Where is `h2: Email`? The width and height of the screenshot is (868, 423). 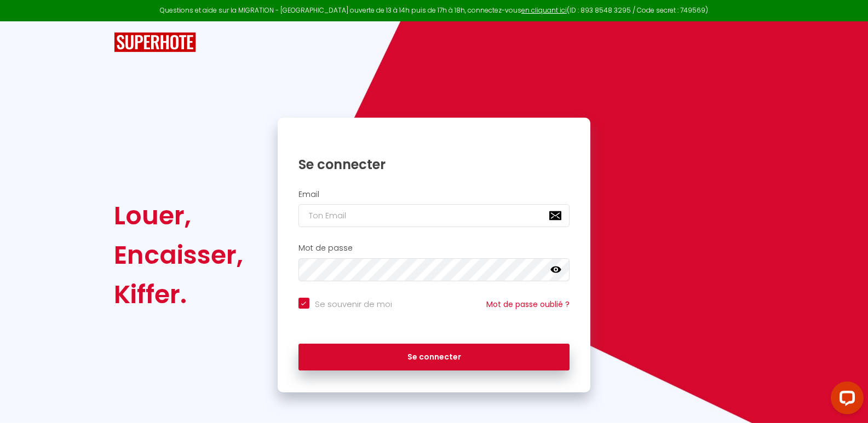
h2: Email is located at coordinates (434, 194).